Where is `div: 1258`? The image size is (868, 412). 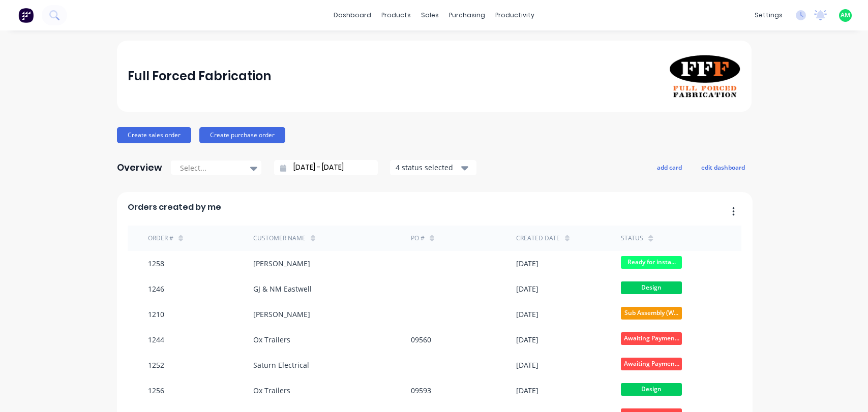
div: 1258 is located at coordinates (156, 263).